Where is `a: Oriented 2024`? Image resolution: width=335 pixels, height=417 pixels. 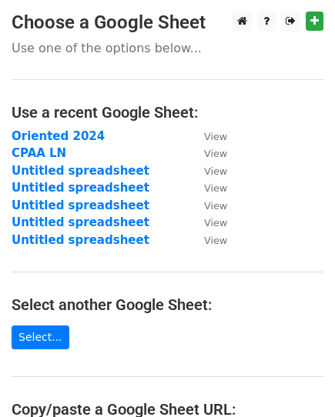 a: Oriented 2024 is located at coordinates (58, 136).